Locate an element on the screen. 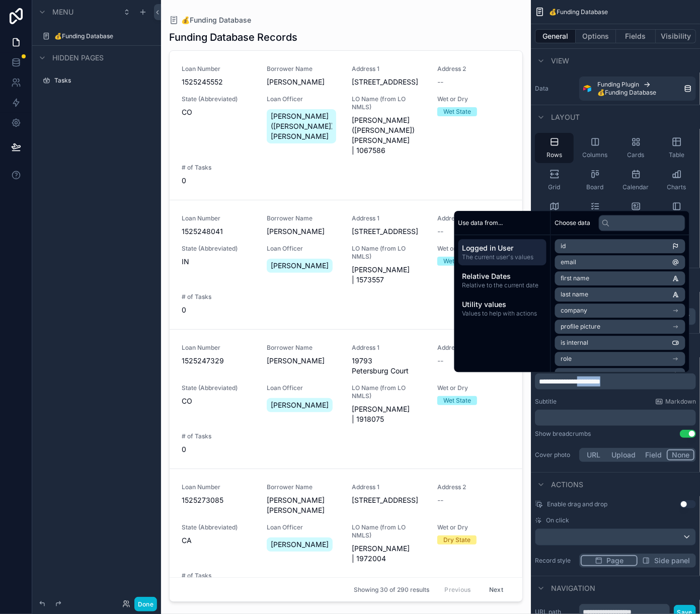 The width and height of the screenshot is (700, 614). label: Tasks is located at coordinates (104, 81).